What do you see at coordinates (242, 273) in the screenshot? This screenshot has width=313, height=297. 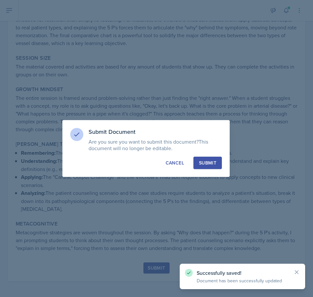 I see `p: Successfully saved!` at bounding box center [242, 273].